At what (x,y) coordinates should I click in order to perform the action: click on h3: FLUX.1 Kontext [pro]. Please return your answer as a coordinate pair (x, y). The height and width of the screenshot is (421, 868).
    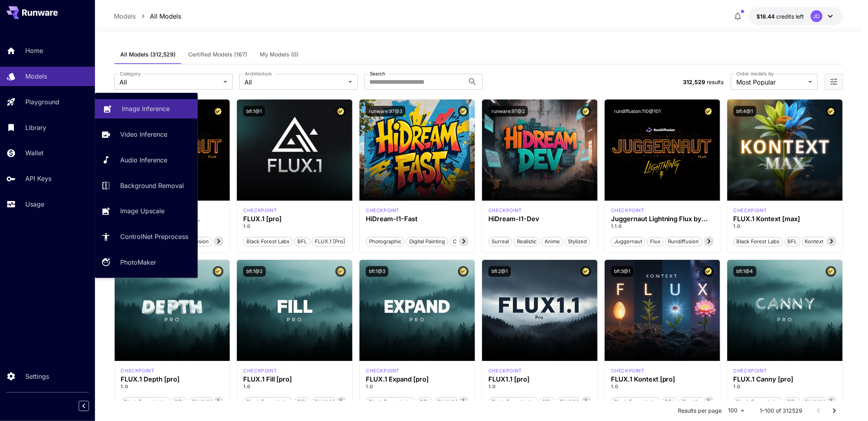
    Looking at the image, I should click on (662, 379).